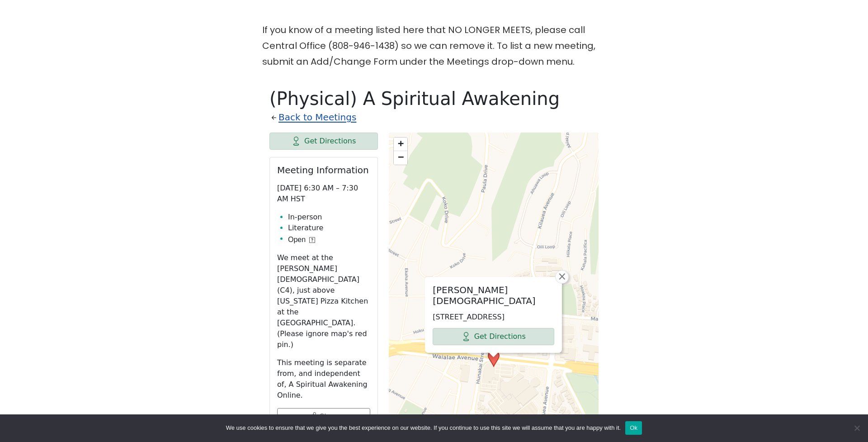 The width and height of the screenshot is (868, 442). Describe the element at coordinates (329, 217) in the screenshot. I see `li: In-person` at that location.